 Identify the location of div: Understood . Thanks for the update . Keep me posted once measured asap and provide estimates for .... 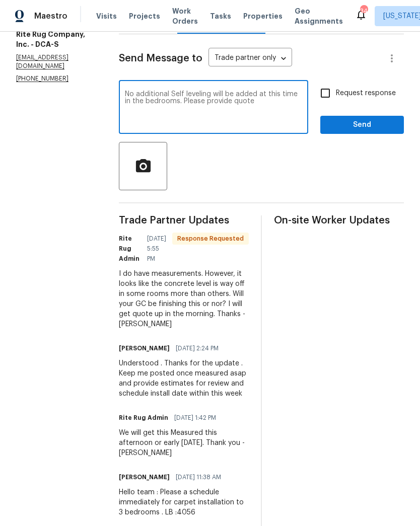
(184, 379).